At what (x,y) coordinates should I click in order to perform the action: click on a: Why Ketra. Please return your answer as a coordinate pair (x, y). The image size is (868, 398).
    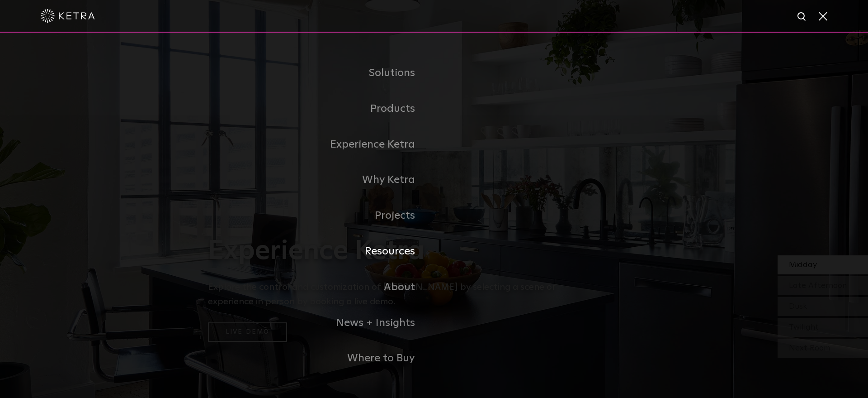
    Looking at the image, I should click on (321, 180).